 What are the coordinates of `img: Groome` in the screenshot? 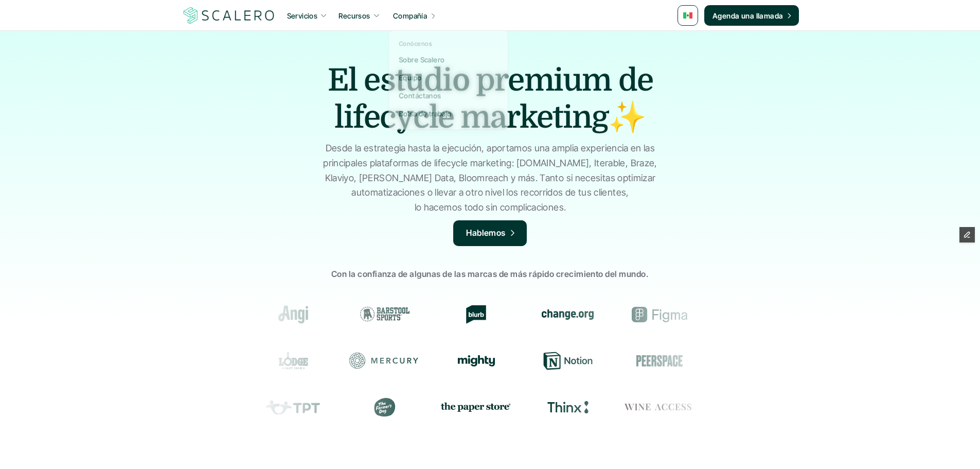 It's located at (751, 314).